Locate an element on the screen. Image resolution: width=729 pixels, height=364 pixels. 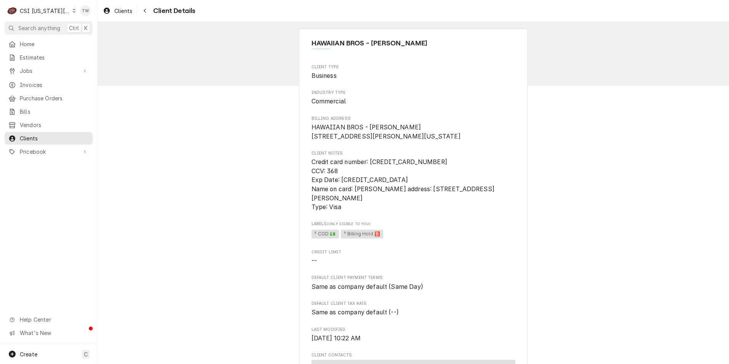
div: Default Client Payment Terms is located at coordinates (413, 283).